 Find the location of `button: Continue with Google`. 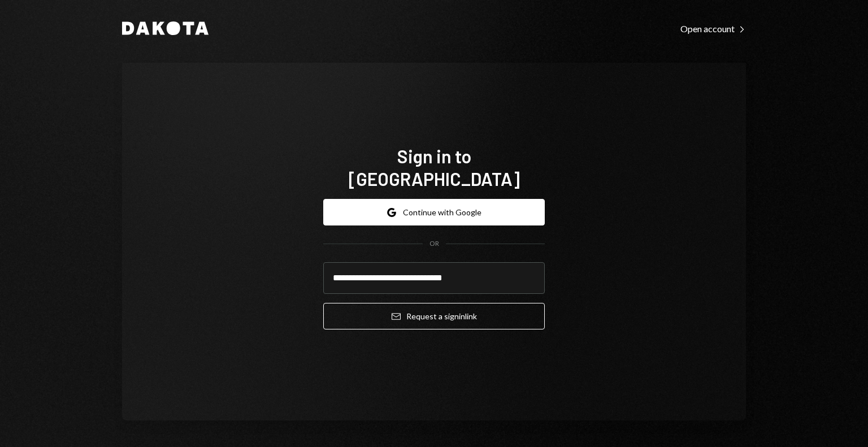

button: Continue with Google is located at coordinates (434, 212).